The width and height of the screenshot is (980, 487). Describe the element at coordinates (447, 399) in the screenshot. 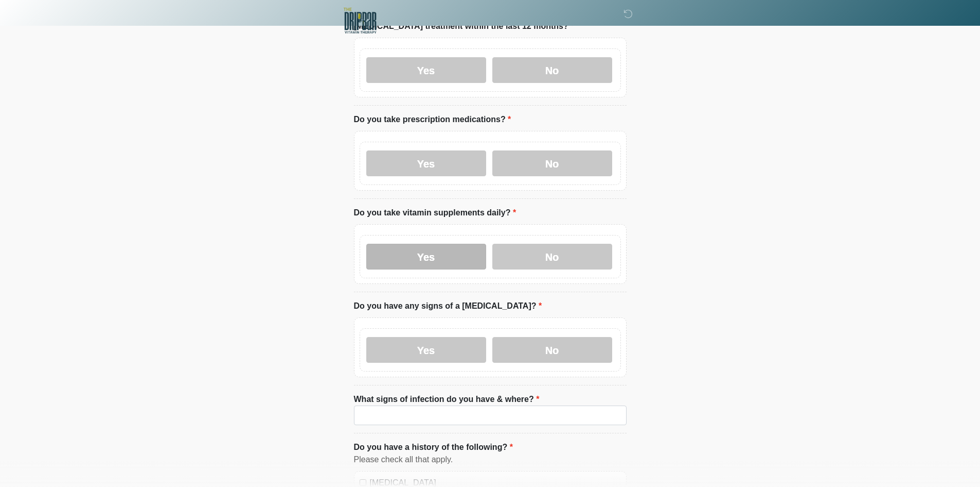

I see `label: What signs of infection do you have & where?` at that location.